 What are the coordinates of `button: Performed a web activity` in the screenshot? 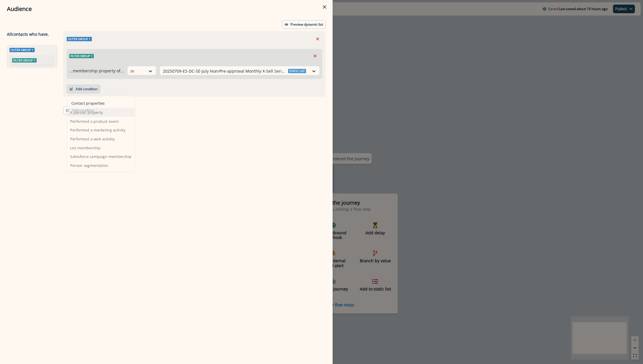 It's located at (101, 139).